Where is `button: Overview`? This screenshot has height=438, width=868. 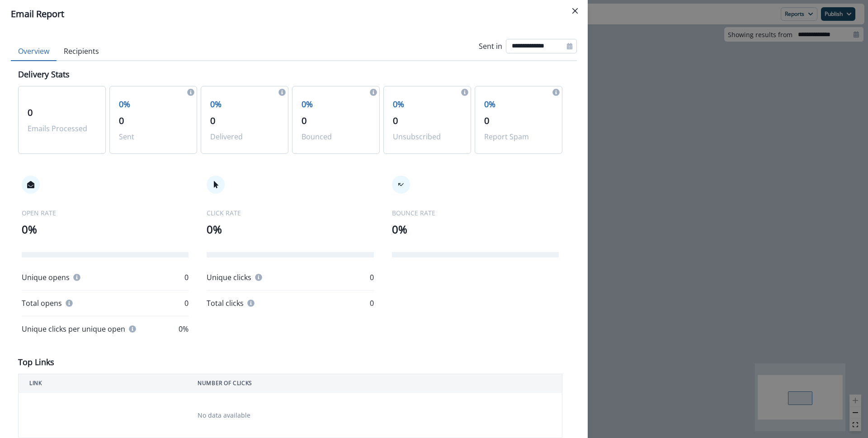 button: Overview is located at coordinates (33, 52).